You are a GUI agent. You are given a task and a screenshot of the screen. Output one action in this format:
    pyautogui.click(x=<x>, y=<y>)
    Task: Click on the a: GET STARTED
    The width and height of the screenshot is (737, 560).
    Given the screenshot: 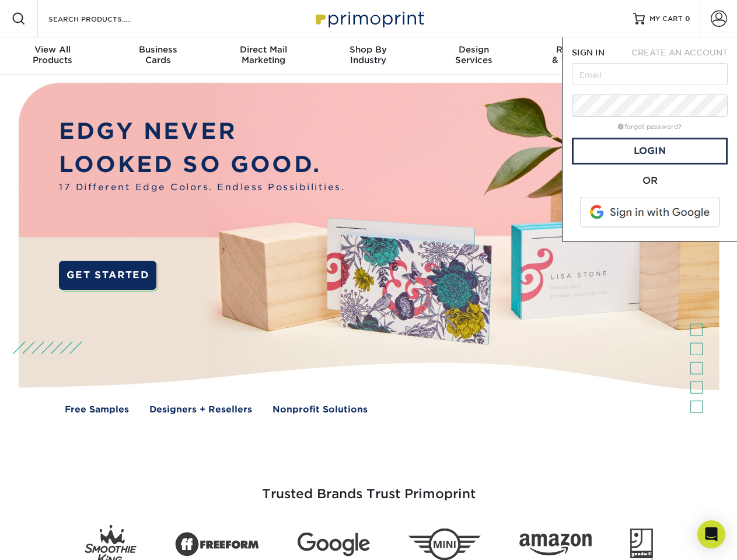 What is the action you would take?
    pyautogui.click(x=108, y=275)
    